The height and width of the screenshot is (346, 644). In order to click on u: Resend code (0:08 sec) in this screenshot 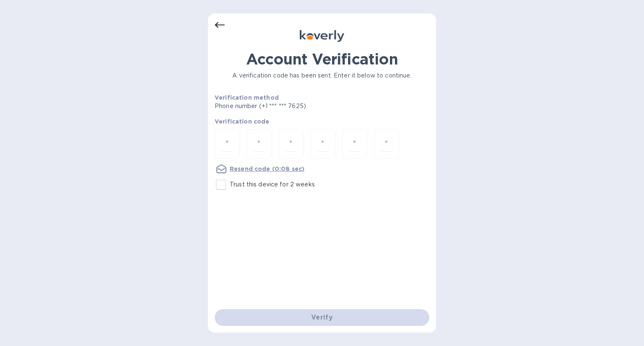, I will do `click(267, 169)`.